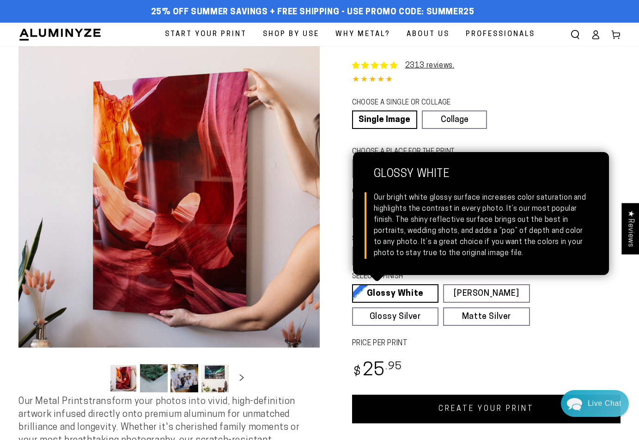 The height and width of the screenshot is (440, 639). What do you see at coordinates (376, 256) in the screenshot?
I see `label: 8x8` at bounding box center [376, 256].